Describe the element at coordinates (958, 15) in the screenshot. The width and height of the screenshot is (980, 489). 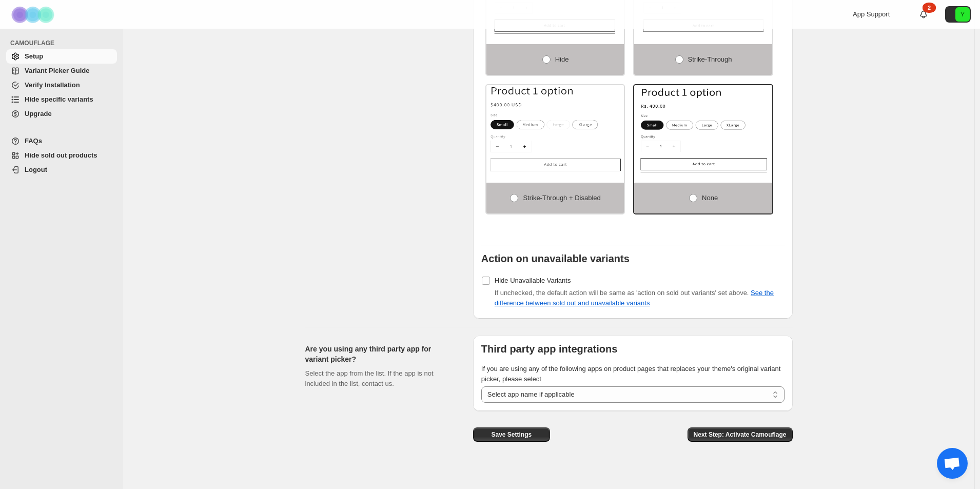
I see `button: Avatar with initials Y` at that location.